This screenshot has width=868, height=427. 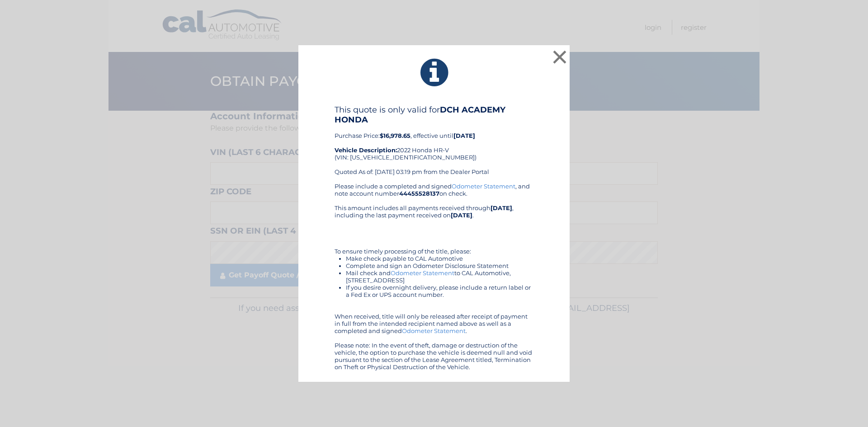 I want to click on b: 44455528137, so click(x=419, y=193).